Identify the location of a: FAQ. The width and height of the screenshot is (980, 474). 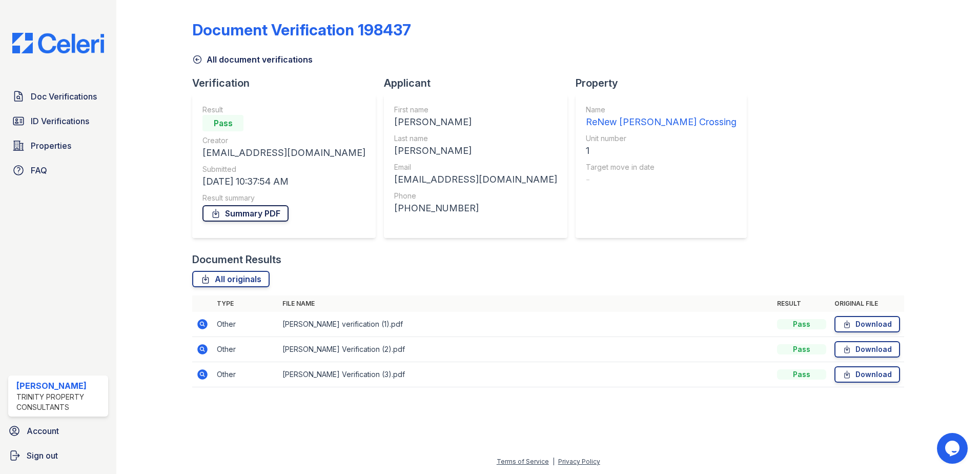
(58, 170).